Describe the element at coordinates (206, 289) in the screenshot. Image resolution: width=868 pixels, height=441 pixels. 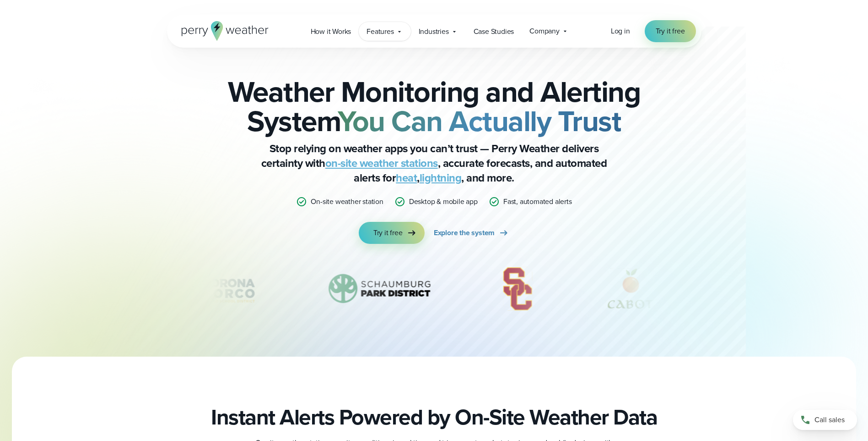
I see `div: 7 of 12` at that location.